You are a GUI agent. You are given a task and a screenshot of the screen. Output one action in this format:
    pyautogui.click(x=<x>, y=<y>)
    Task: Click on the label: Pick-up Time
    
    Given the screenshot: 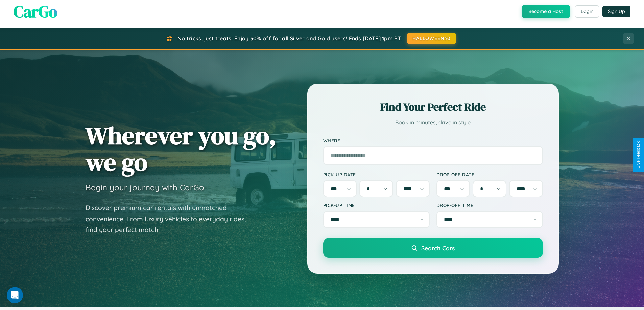 What is the action you would take?
    pyautogui.click(x=376, y=205)
    